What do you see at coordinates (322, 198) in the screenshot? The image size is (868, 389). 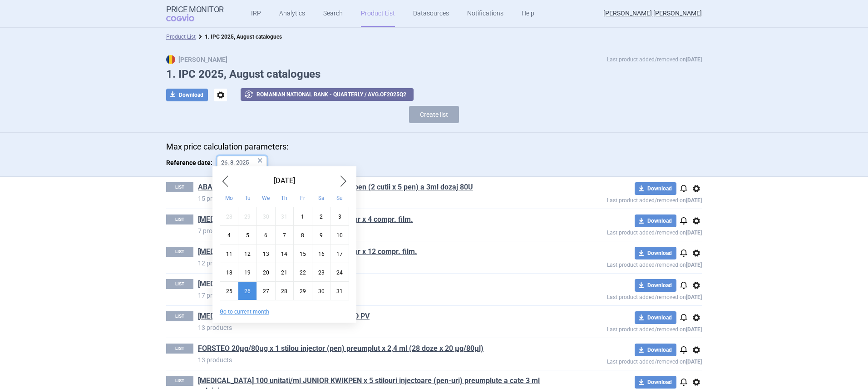 I see `abbr: Saturday` at bounding box center [322, 198].